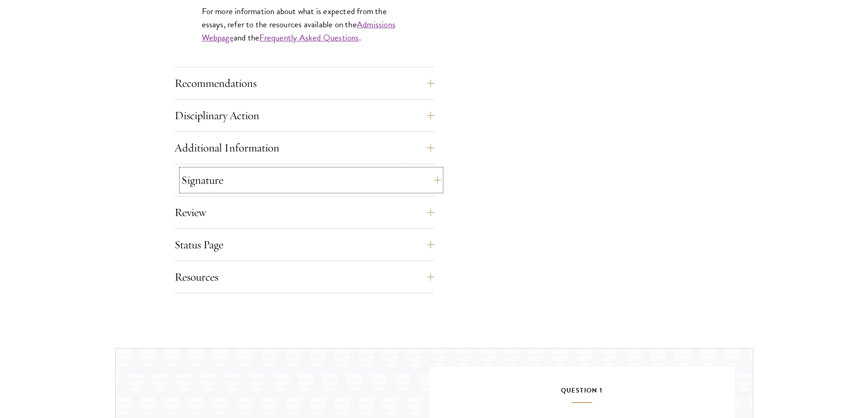 This screenshot has height=418, width=868. What do you see at coordinates (304, 24) in the screenshot?
I see `p: For more information about what is expected from the essays, refer to the resources available on ...` at bounding box center [304, 24].